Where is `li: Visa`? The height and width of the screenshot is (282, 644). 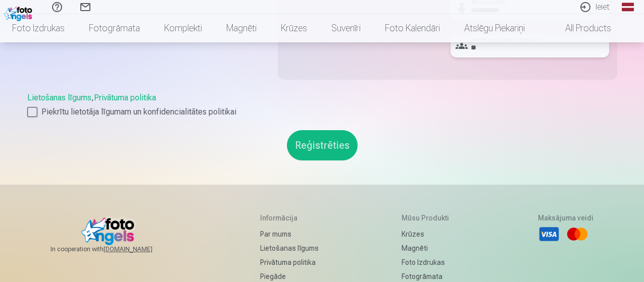
li: Visa is located at coordinates (549, 234).